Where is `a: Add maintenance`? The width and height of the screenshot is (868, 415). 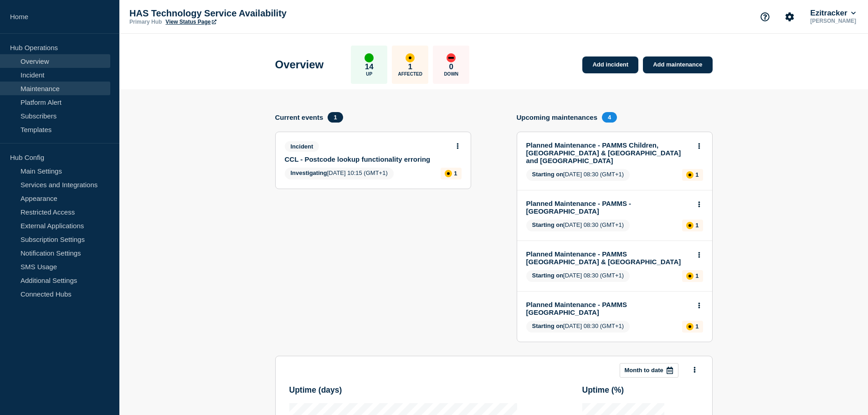
a: Add maintenance is located at coordinates (678, 65).